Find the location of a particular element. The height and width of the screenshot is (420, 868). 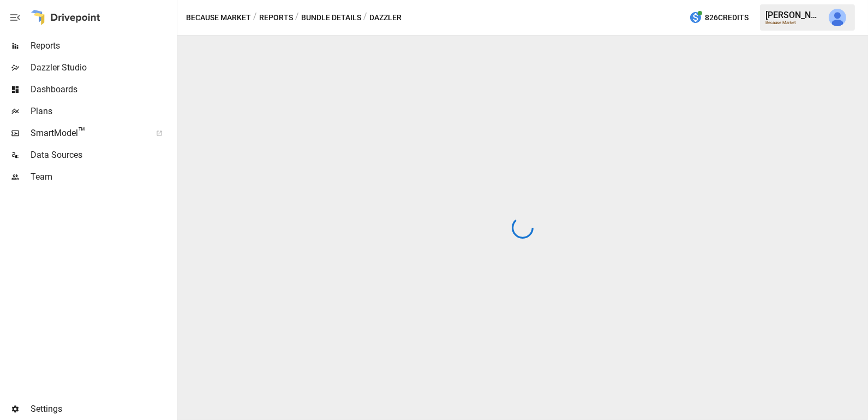

span: Reports is located at coordinates (102, 46).